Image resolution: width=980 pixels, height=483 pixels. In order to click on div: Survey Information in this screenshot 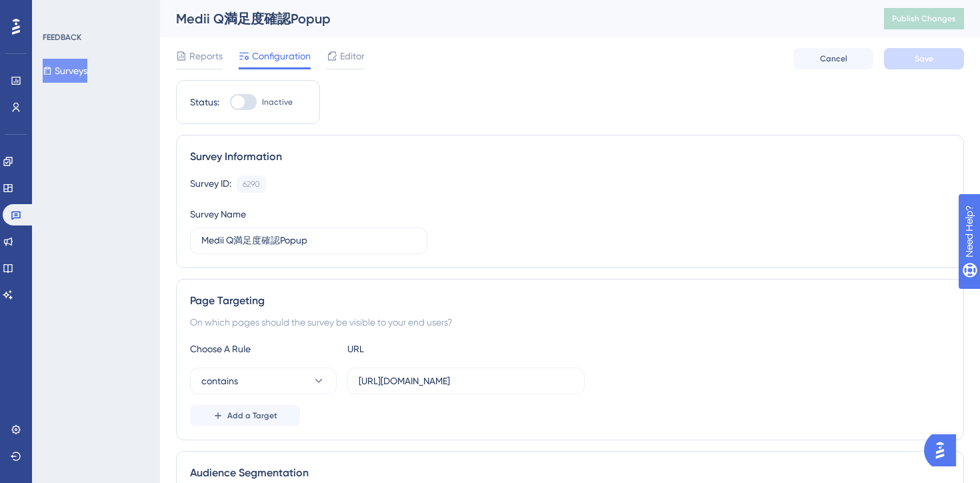, I will do `click(570, 156)`.